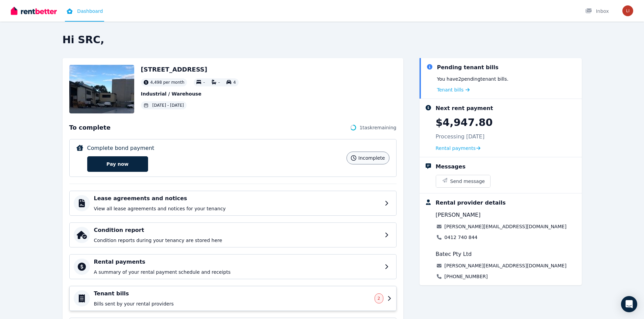 The image size is (644, 319). What do you see at coordinates (234, 82) in the screenshot?
I see `span: 4` at bounding box center [234, 82].